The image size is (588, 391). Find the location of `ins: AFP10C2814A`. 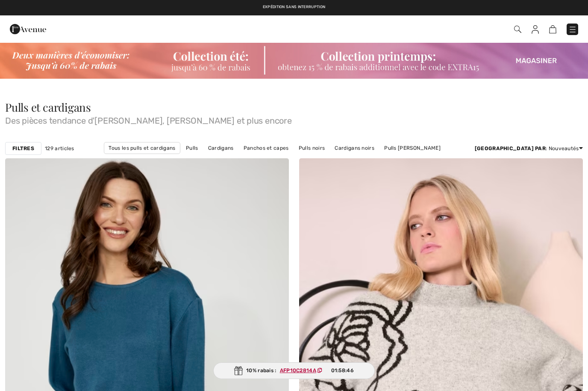

ins: AFP10C2814A is located at coordinates (298, 370).